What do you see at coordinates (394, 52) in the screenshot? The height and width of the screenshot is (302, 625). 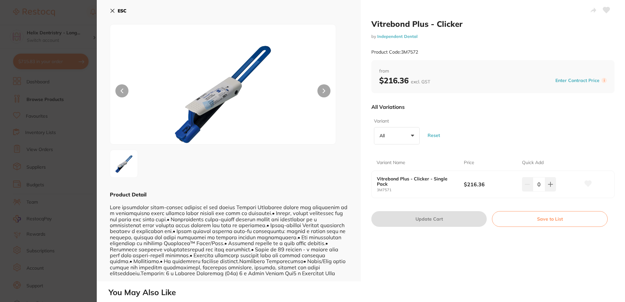 I see `small: Product Code: 3M7572` at bounding box center [394, 52].